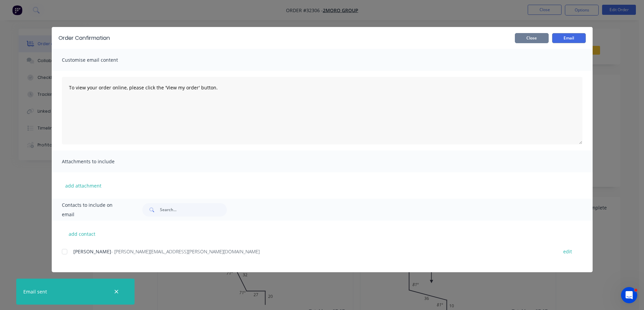  What do you see at coordinates (84, 186) in the screenshot?
I see `button: add attachment` at bounding box center [84, 186].